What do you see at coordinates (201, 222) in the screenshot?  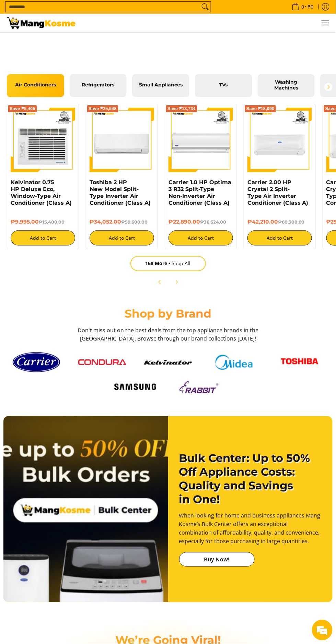 I see `h6: ₱22,890.00` at bounding box center [201, 222].